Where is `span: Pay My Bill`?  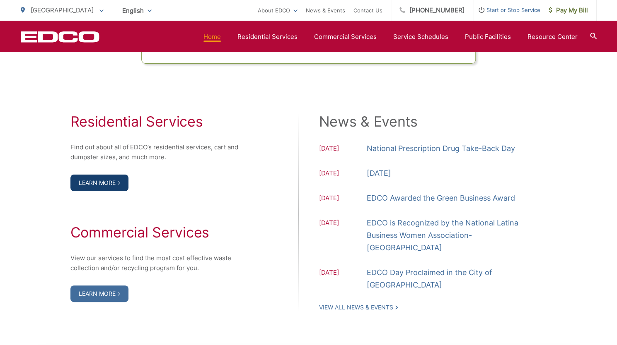 span: Pay My Bill is located at coordinates (568, 10).